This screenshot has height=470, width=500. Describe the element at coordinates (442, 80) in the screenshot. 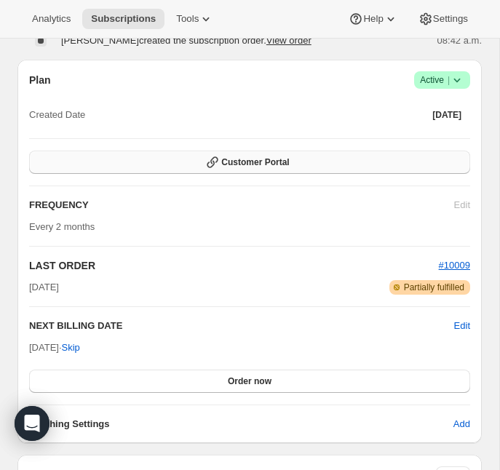

I see `span: Active` at that location.